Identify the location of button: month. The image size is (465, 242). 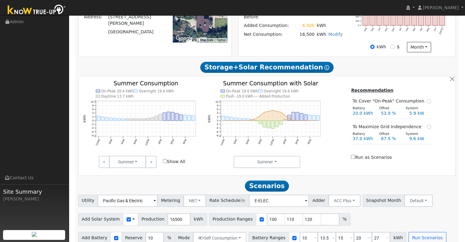
(419, 47).